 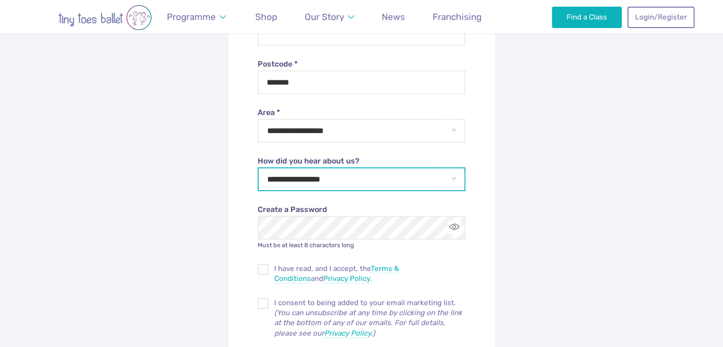 I want to click on small: Must be at least 8 characters long, so click(x=306, y=245).